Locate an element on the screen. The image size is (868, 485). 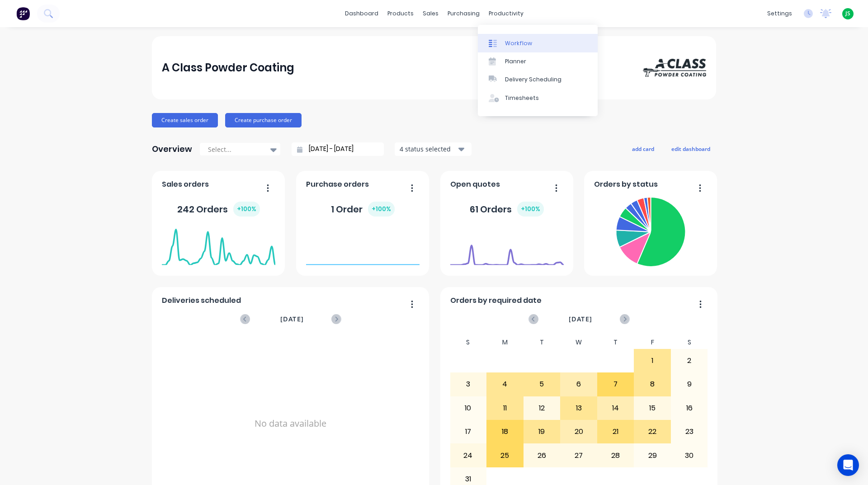
button: Create purchase order is located at coordinates (263, 120).